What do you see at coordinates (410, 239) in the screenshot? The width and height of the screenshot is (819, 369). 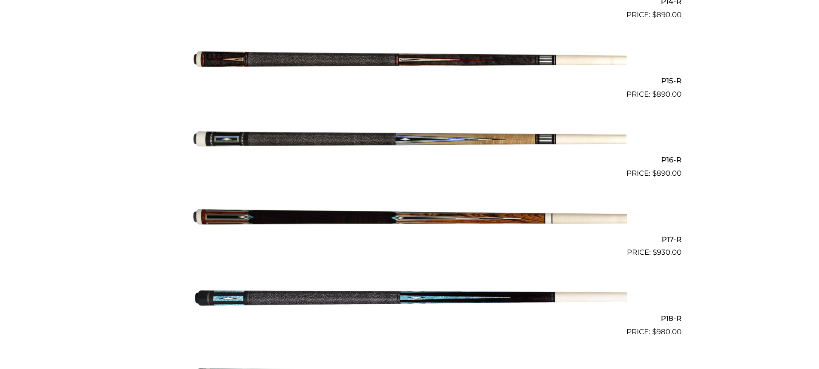 I see `h2: P17-R` at bounding box center [410, 239].